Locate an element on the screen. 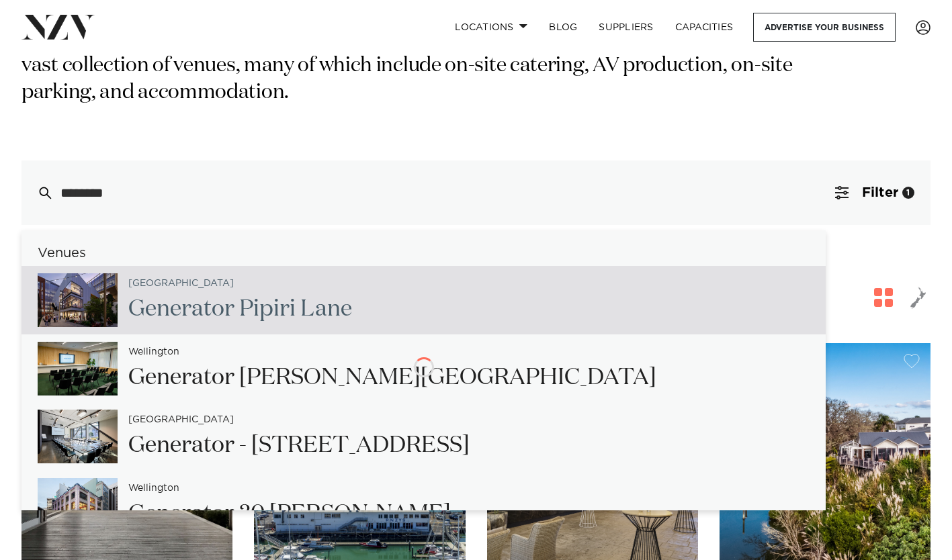 The image size is (952, 560). img: nzv-logo.png is located at coordinates (58, 27).